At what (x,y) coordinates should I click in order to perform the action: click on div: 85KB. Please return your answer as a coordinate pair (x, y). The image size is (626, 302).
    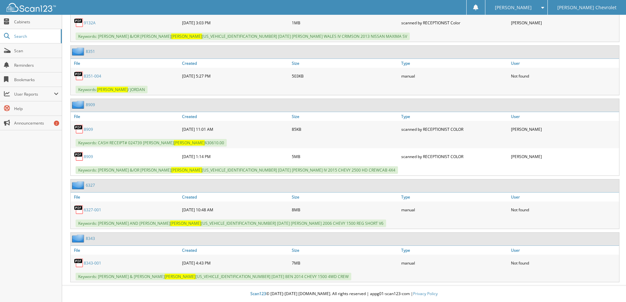
    Looking at the image, I should click on (345, 129).